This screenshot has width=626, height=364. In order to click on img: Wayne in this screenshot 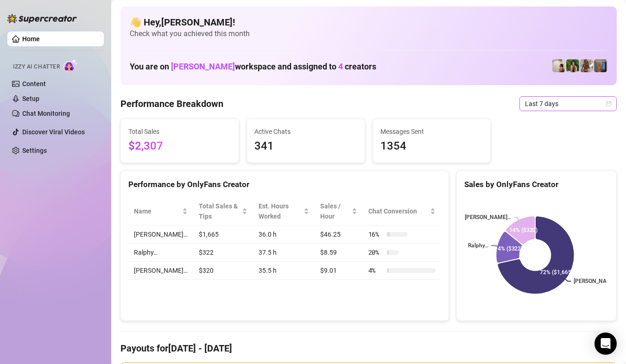, I will do `click(601, 66)`.